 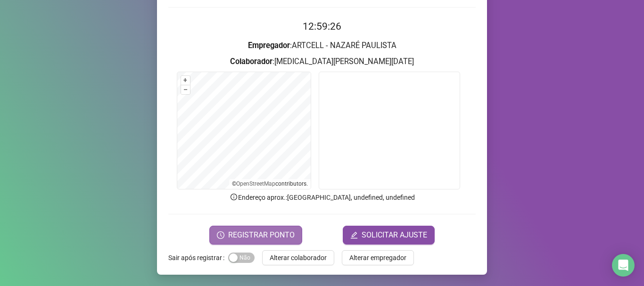 What do you see at coordinates (255, 235) in the screenshot?
I see `button: REGISTRAR PONTO` at bounding box center [255, 235].